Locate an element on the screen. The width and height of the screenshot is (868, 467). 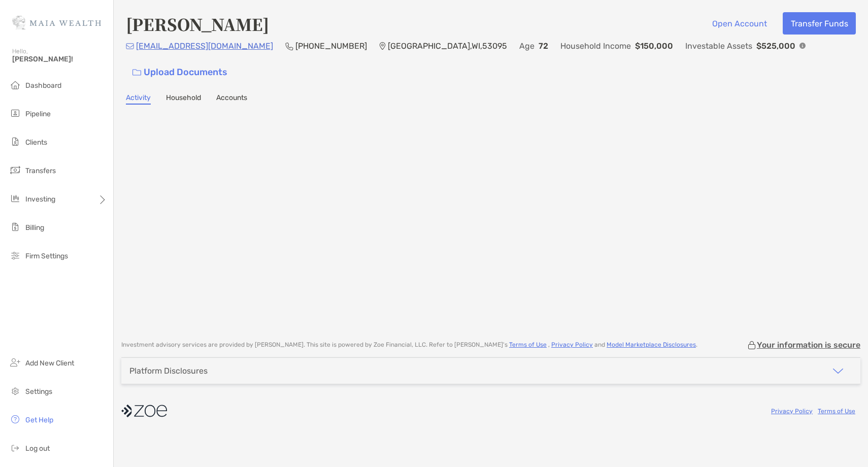
span: Transfers is located at coordinates (41, 170).